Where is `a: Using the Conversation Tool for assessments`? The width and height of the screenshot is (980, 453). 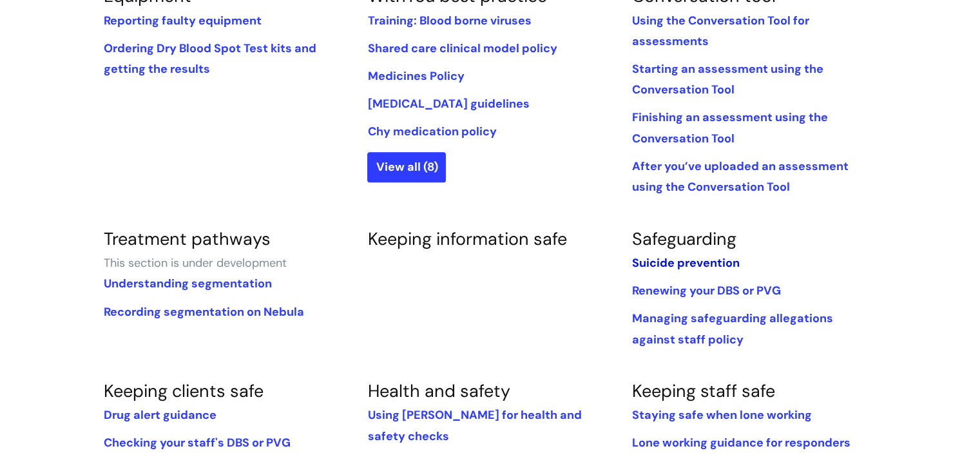
a: Using the Conversation Tool for assessments is located at coordinates (720, 31).